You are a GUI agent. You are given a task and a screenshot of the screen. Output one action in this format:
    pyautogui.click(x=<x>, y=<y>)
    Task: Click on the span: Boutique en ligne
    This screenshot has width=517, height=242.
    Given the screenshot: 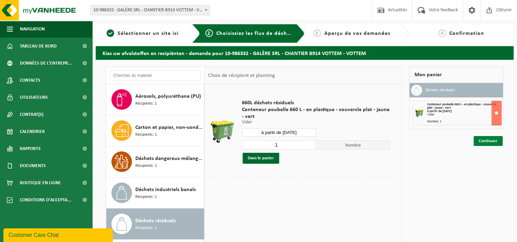 What is the action you would take?
    pyautogui.click(x=40, y=183)
    